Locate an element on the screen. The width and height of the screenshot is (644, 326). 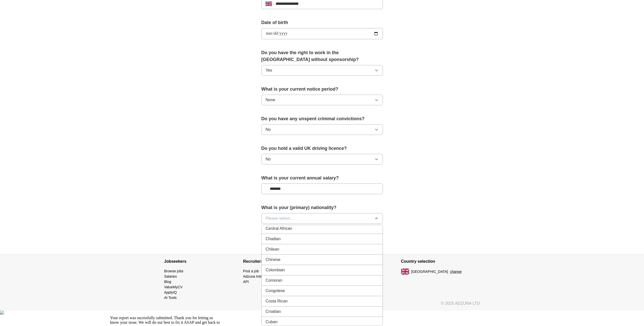
a: Blog is located at coordinates (168, 282).